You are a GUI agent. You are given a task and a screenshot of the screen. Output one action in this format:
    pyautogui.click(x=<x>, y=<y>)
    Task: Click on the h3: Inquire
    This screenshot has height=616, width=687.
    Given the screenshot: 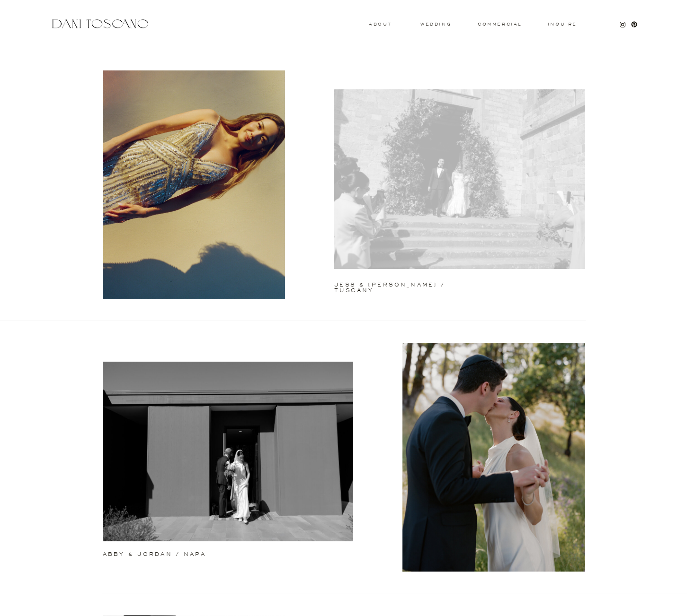 What is the action you would take?
    pyautogui.click(x=562, y=25)
    